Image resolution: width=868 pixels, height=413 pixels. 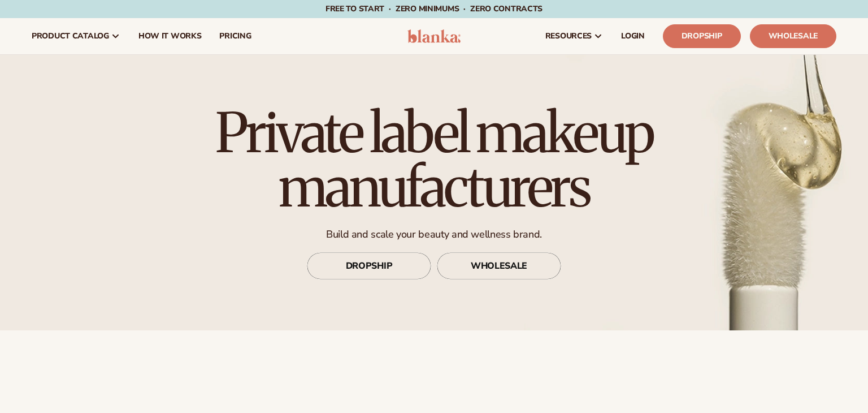 What do you see at coordinates (235, 36) in the screenshot?
I see `span: pricing` at bounding box center [235, 36].